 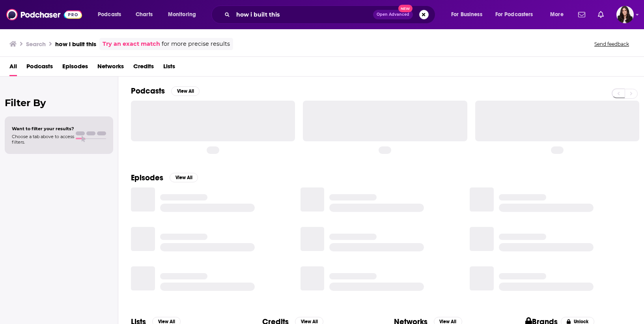 What do you see at coordinates (75, 44) in the screenshot?
I see `h3: how i built this` at bounding box center [75, 44].